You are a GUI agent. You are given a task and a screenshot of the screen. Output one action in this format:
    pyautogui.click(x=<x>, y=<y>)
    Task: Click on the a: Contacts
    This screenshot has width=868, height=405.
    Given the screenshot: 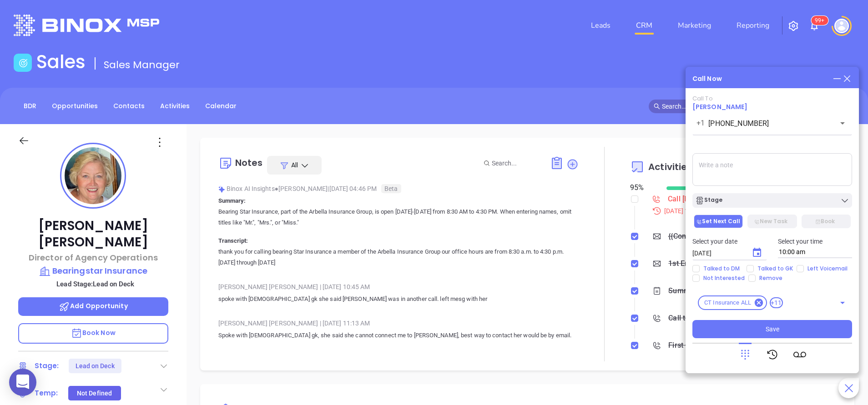 What is the action you would take?
    pyautogui.click(x=129, y=106)
    